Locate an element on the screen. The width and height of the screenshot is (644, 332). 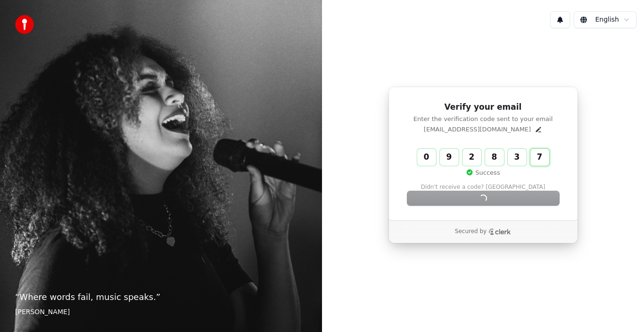
a: Clerk logo is located at coordinates (499, 232).